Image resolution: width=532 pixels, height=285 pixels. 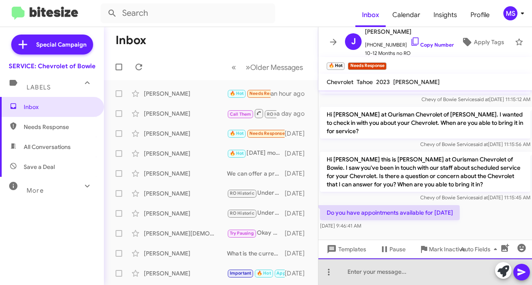 What do you see at coordinates (482, 42) in the screenshot?
I see `button: Apply Tags` at bounding box center [482, 42].